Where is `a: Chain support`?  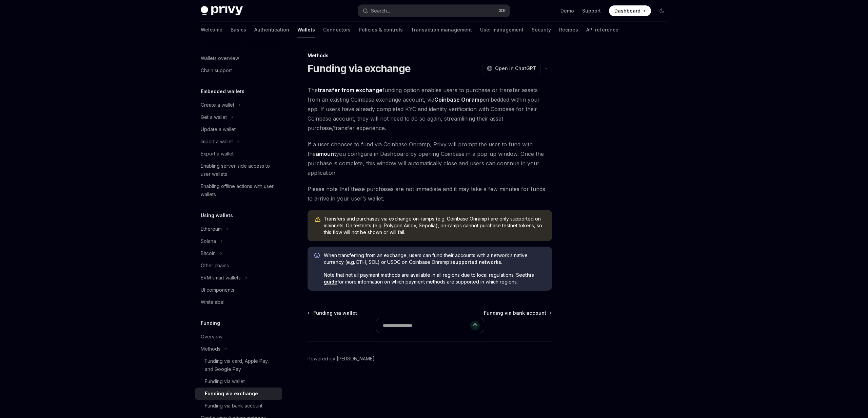 a: Chain support is located at coordinates (238, 70).